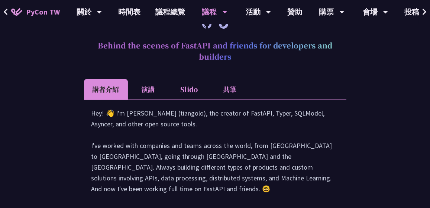 This screenshot has height=208, width=430. What do you see at coordinates (35, 12) in the screenshot?
I see `a: PyCon TW` at bounding box center [35, 12].